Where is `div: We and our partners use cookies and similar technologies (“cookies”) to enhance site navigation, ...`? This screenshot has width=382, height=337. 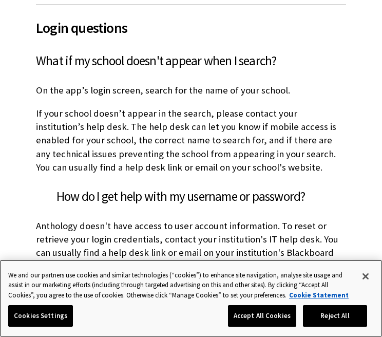
div: We and our partners use cookies and similar technologies (“cookies”) to enhance site navigation, ... is located at coordinates (181, 285).